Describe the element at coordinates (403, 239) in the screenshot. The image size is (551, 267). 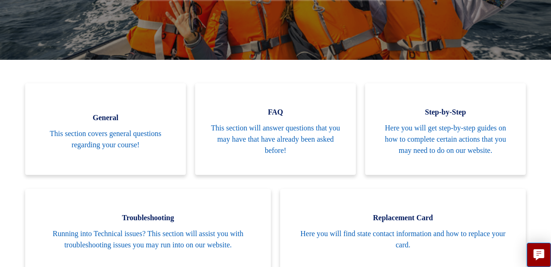
I see `span: Here you will find state contact information and how to replace your card.` at that location.